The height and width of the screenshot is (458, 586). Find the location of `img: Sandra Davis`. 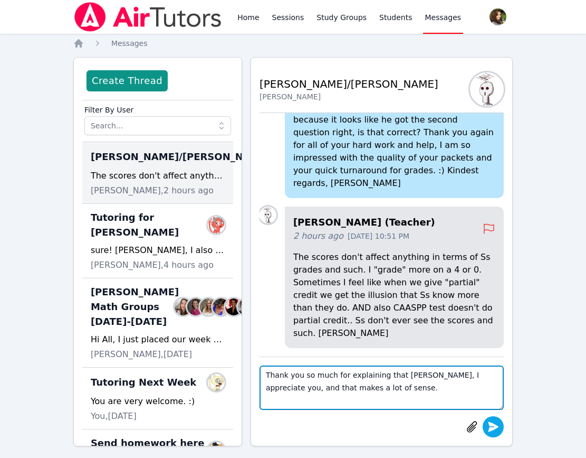

img: Sandra Davis is located at coordinates (208, 307).